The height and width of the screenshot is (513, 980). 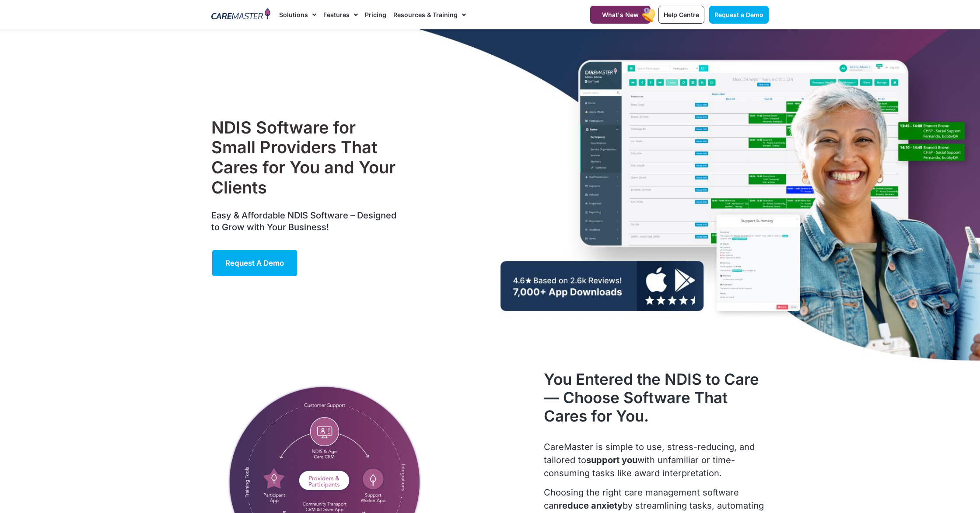 I want to click on span: Help Centre, so click(x=682, y=14).